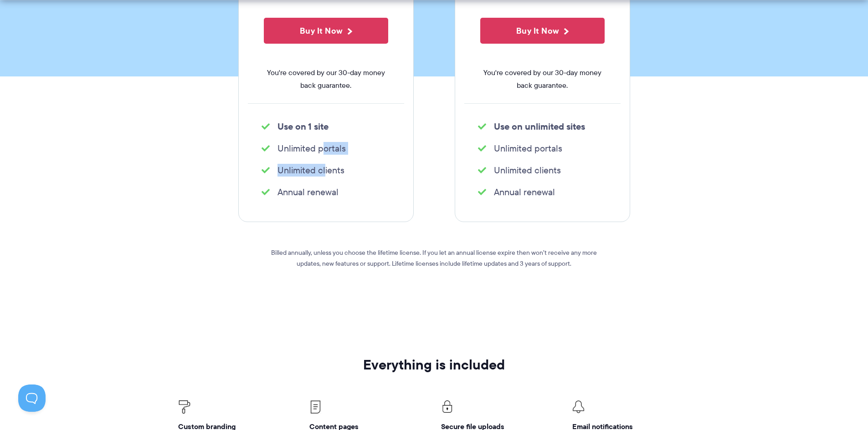  What do you see at coordinates (303, 127) in the screenshot?
I see `strong: Use on 1 site` at bounding box center [303, 127].